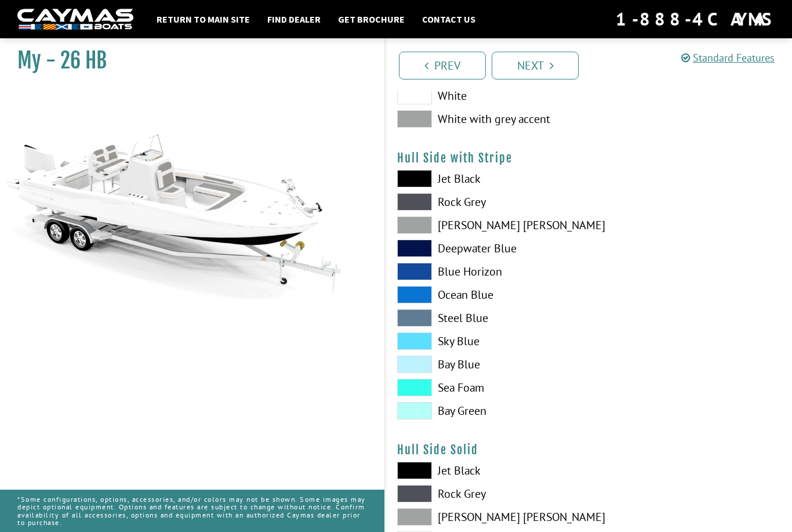  I want to click on label: Bay Green, so click(488, 411).